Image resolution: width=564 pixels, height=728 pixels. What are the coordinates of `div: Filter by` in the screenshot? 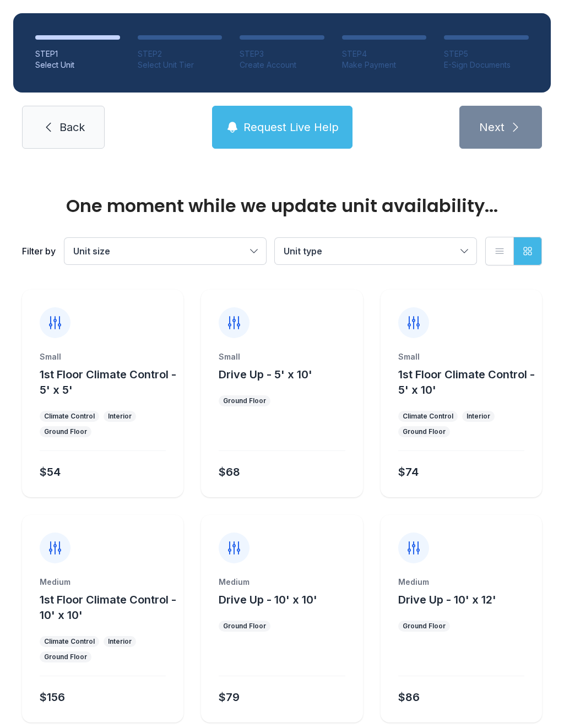 It's located at (39, 251).